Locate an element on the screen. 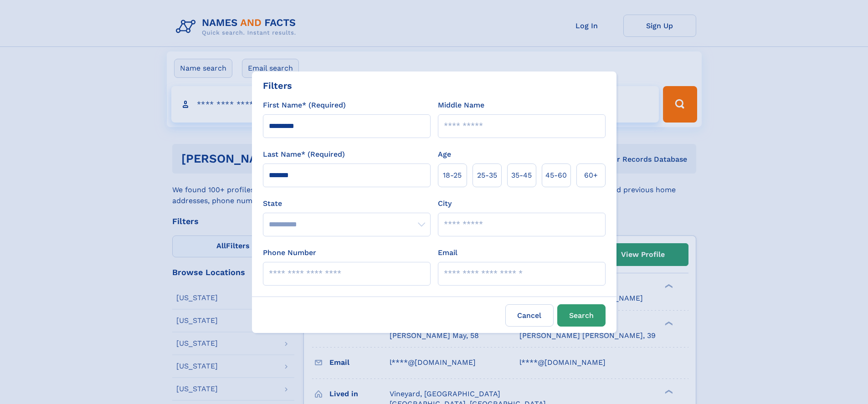  span: 45‑60 is located at coordinates (556, 175).